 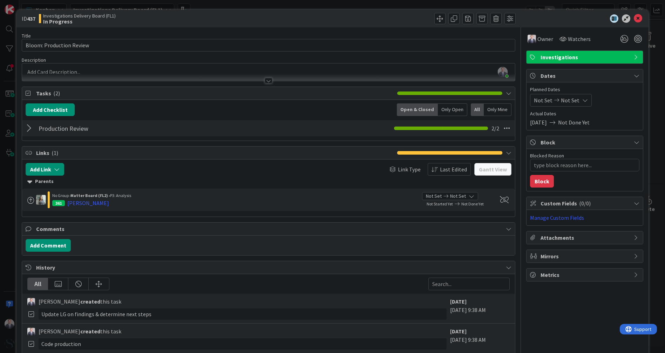 I want to click on span: Custom Fields, so click(x=586, y=203).